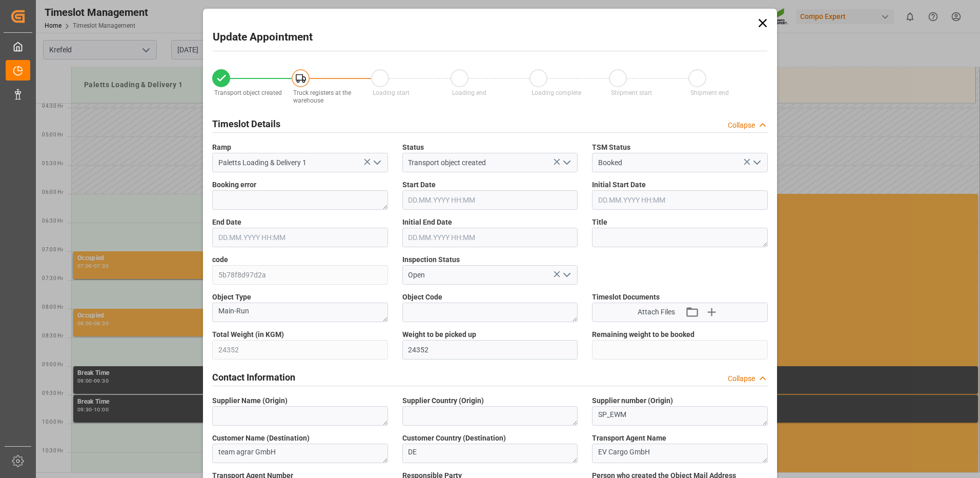  I want to click on span: Initial End Date, so click(427, 222).